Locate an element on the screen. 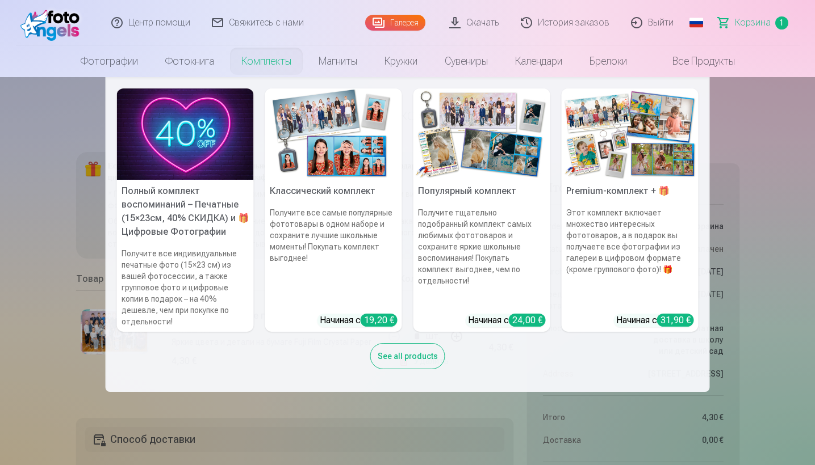 The height and width of the screenshot is (465, 815). div: See all products is located at coordinates (408, 356).